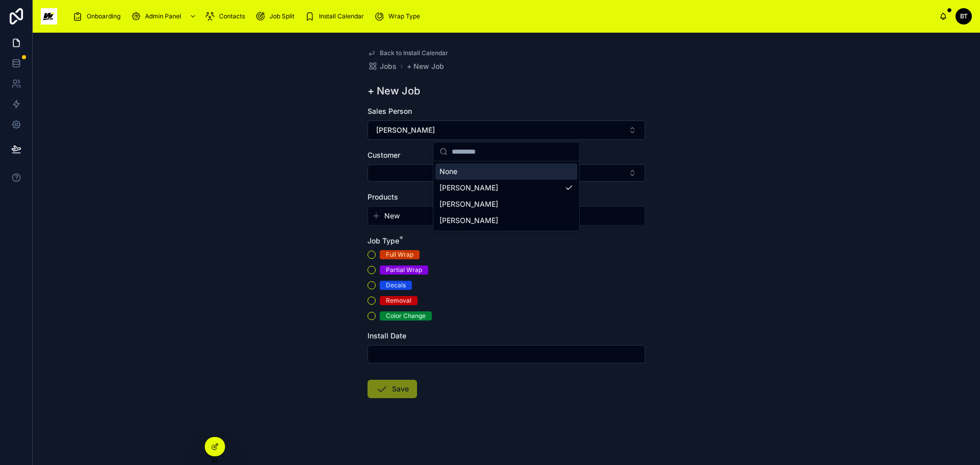  Describe the element at coordinates (408, 53) in the screenshot. I see `a: Back to Install Calendar` at that location.